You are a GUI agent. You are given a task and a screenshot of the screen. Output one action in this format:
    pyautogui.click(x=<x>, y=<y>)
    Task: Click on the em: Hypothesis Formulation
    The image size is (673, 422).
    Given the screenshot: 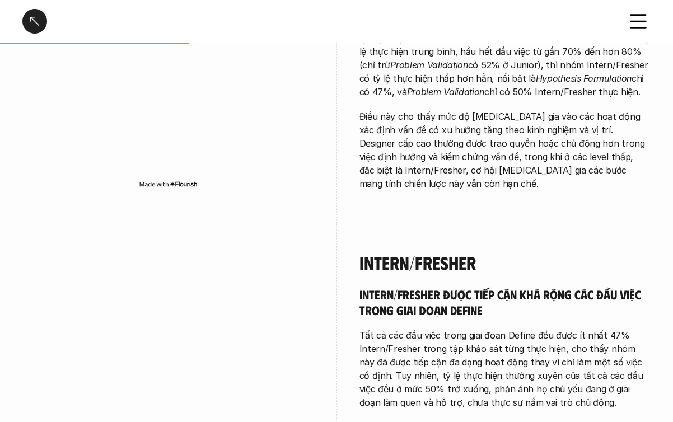 What is the action you would take?
    pyautogui.click(x=584, y=78)
    